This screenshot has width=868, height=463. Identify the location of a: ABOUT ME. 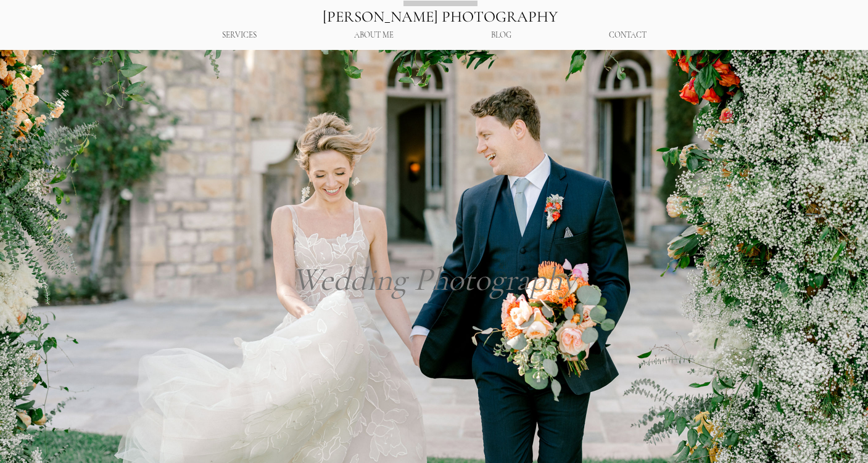
(374, 36).